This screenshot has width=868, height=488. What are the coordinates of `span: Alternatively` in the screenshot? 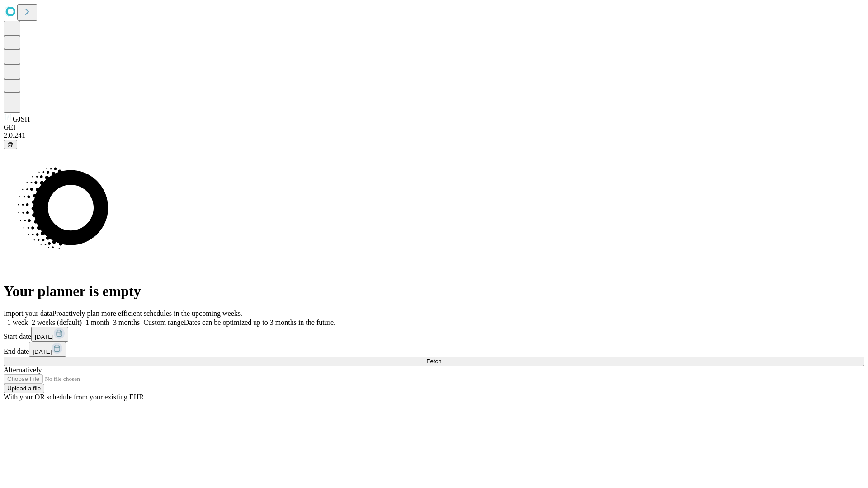 It's located at (23, 369).